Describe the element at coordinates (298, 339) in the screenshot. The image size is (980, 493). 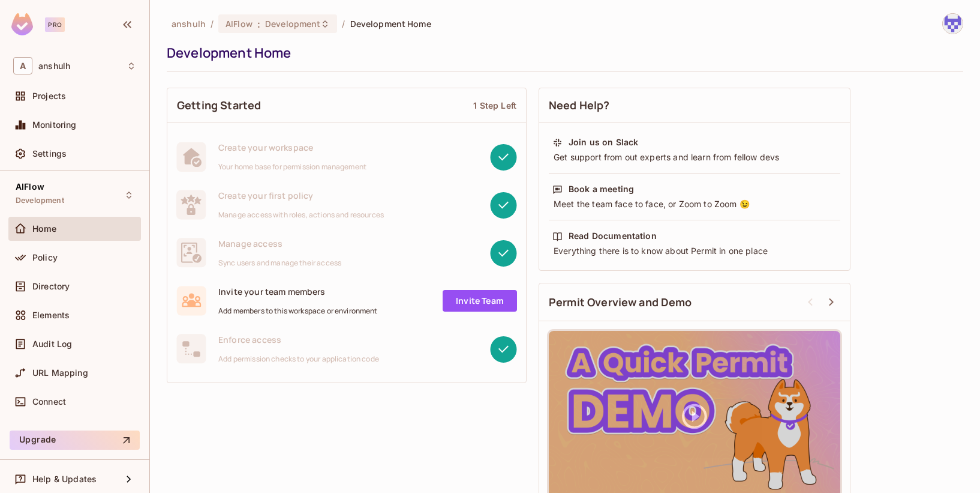
I see `span: Enforce access` at that location.